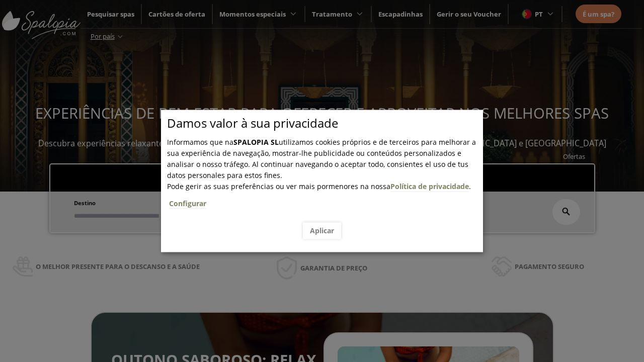 The height and width of the screenshot is (362, 644). I want to click on span: Pode gerir as suas preferências ou ver mais pormenores na nossa, so click(279, 186).